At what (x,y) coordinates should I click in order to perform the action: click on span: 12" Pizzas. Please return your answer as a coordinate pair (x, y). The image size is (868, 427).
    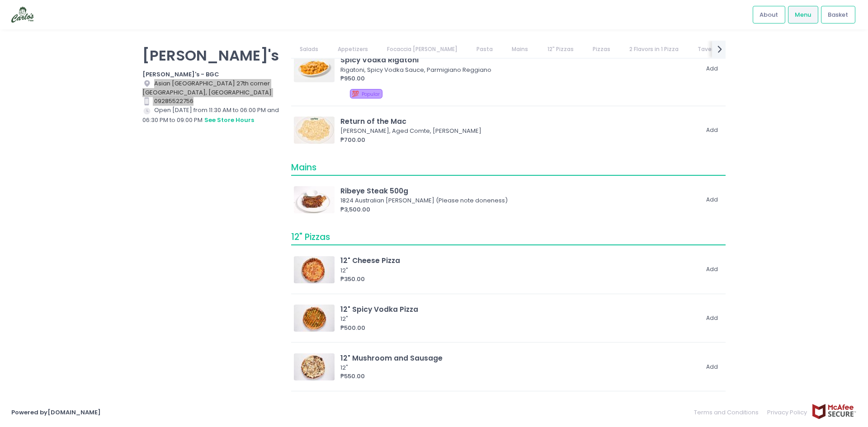
    Looking at the image, I should click on (311, 237).